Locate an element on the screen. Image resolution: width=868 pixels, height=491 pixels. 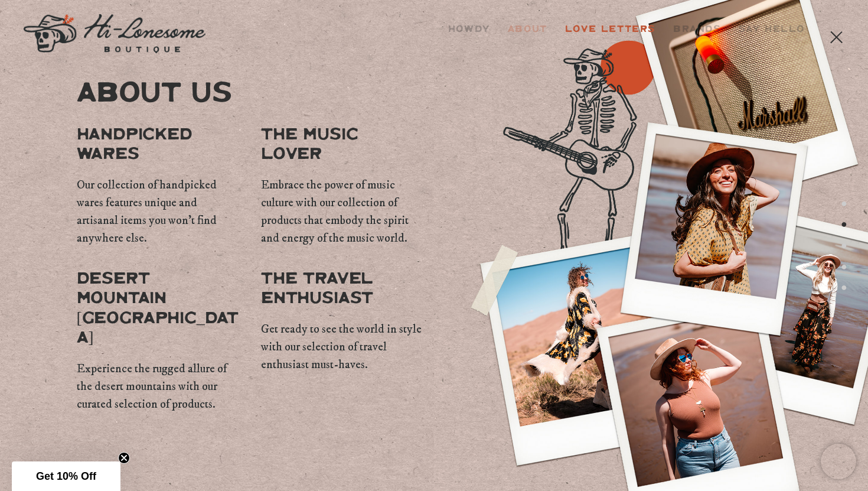
button: 2 is located at coordinates (844, 225).